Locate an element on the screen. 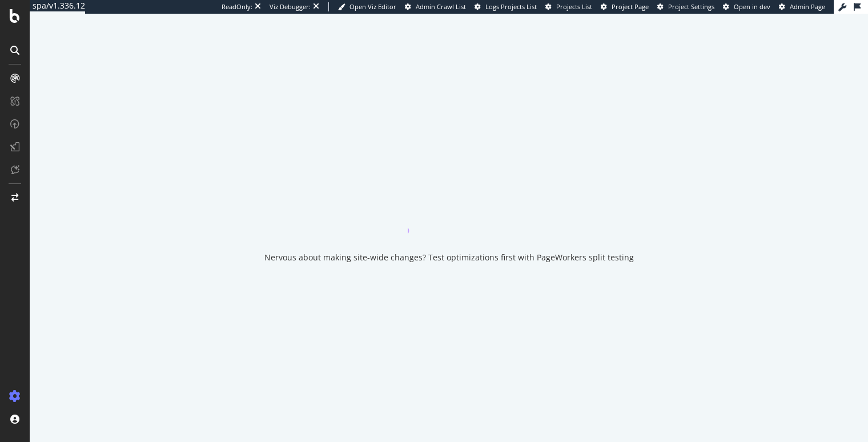 The height and width of the screenshot is (442, 868). span: Projects List is located at coordinates (574, 6).